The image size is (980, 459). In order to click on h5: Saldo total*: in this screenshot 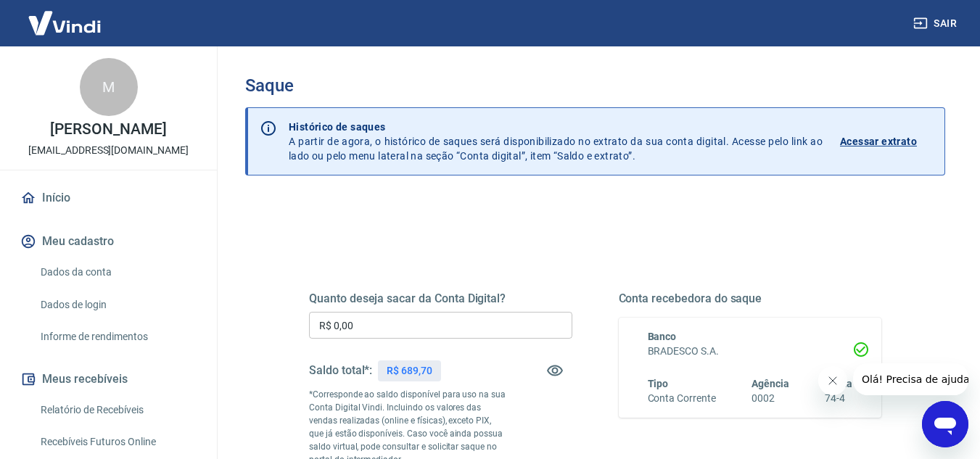, I will do `click(340, 370)`.